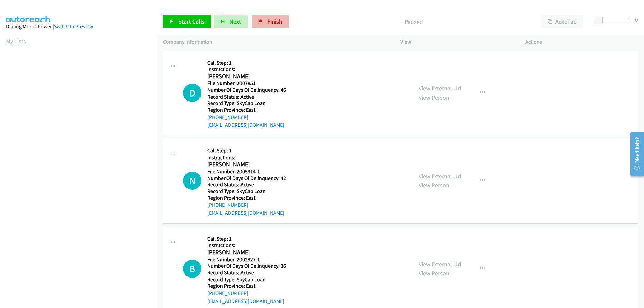  I want to click on h1: D, so click(192, 93).